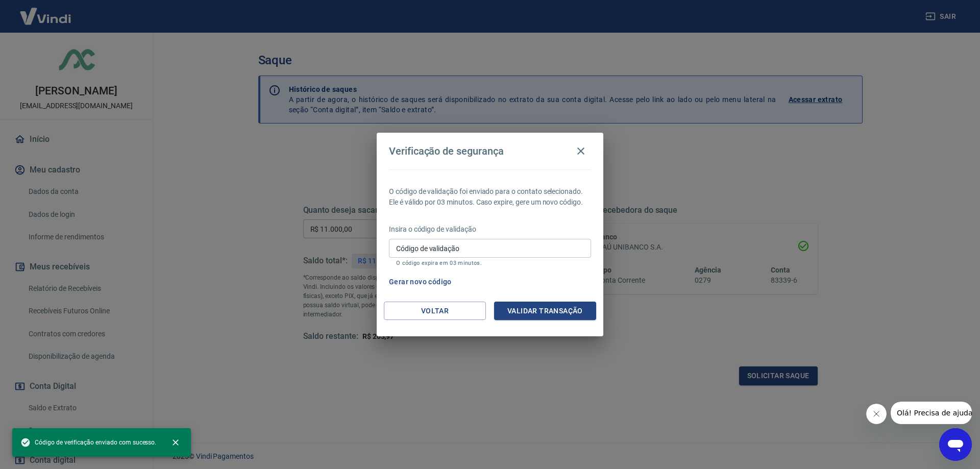 Image resolution: width=980 pixels, height=469 pixels. Describe the element at coordinates (544, 311) in the screenshot. I see `button: Validar transação` at that location.